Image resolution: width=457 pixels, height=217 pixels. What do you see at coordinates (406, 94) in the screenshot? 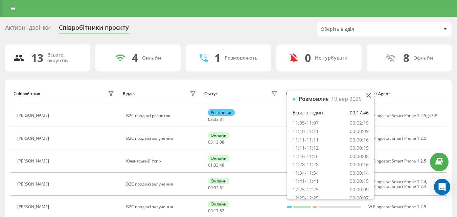
I see `div: User Agent` at bounding box center [406, 94].